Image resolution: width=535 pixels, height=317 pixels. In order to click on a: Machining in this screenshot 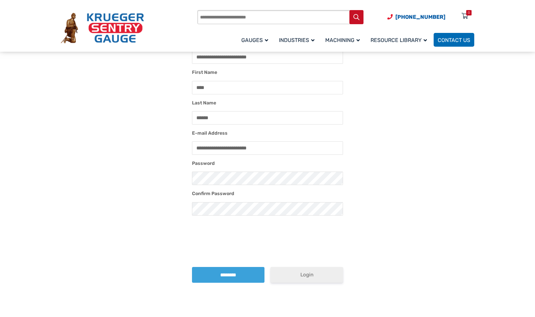, I will do `click(344, 40)`.